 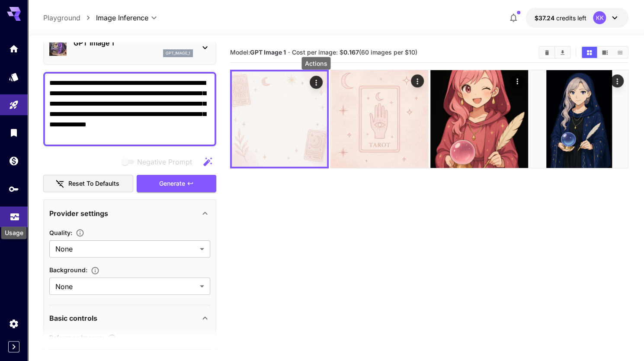 I want to click on div: Settings, so click(x=14, y=323).